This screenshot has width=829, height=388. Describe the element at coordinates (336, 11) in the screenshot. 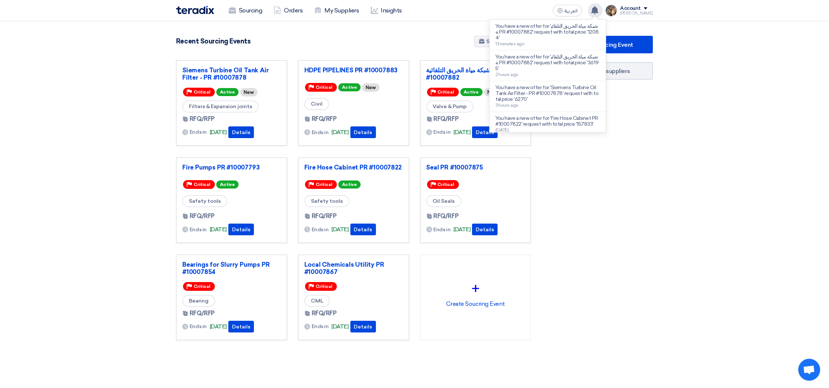

I see `a: My Suppliers` at that location.